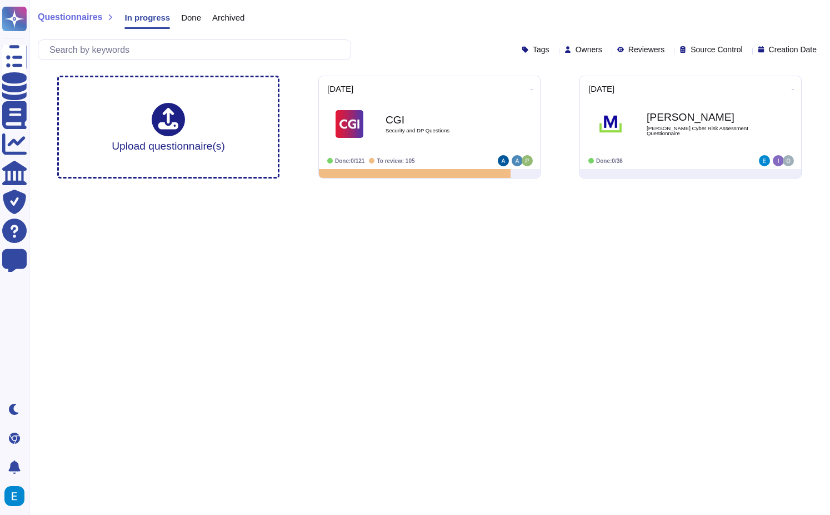 The image size is (830, 515). I want to click on span: Creation Date, so click(793, 49).